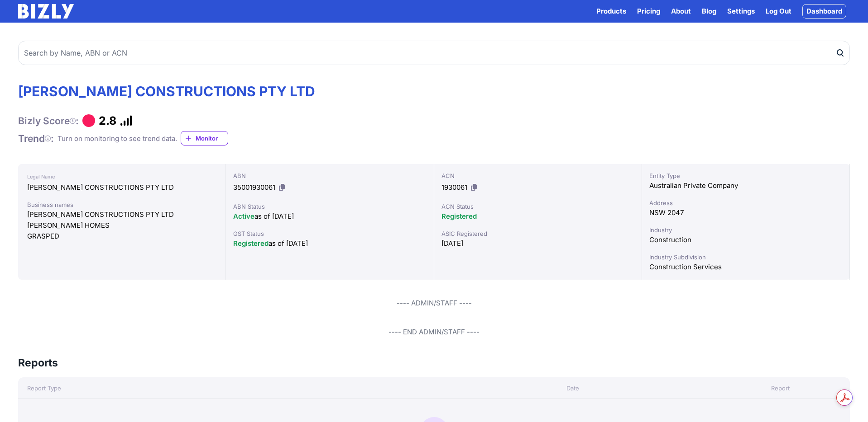  What do you see at coordinates (745, 203) in the screenshot?
I see `div: Address` at bounding box center [745, 203].